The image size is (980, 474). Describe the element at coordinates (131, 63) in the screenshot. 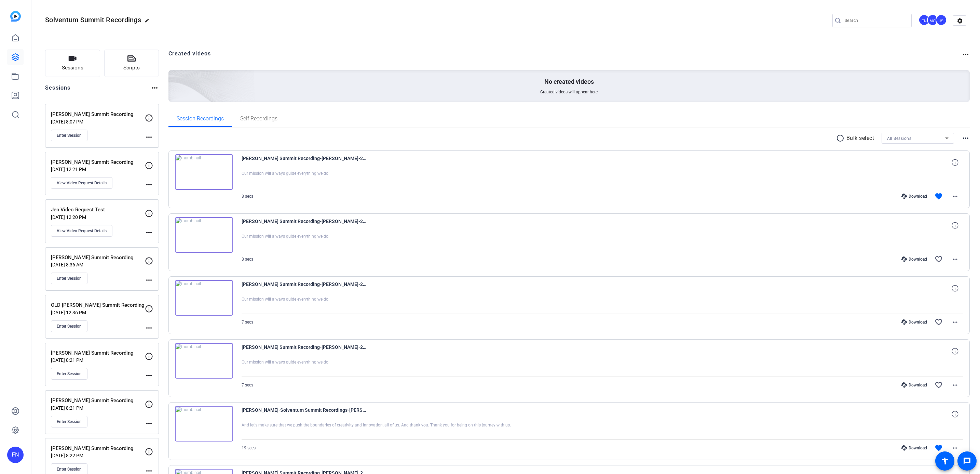

I see `button: Scripts` at that location.